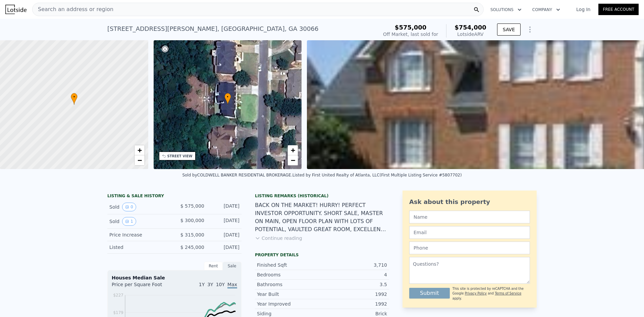 This screenshot has width=644, height=317. Describe the element at coordinates (213, 266) in the screenshot. I see `div: Rent` at that location.